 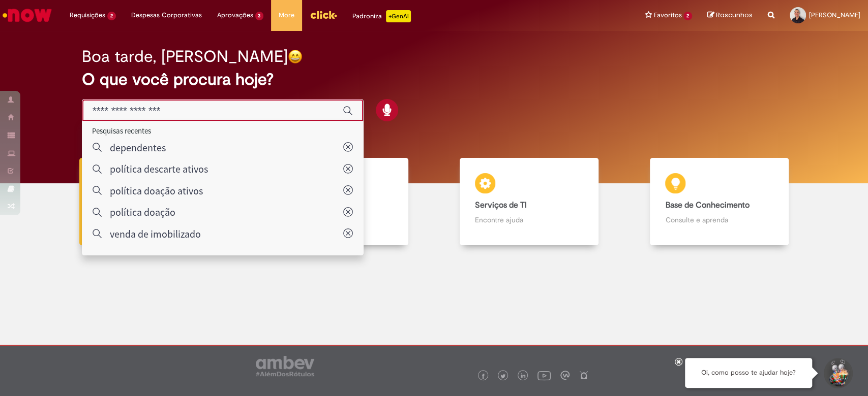 I want to click on button: Iniciar Conversa de Suporte, so click(x=837, y=373).